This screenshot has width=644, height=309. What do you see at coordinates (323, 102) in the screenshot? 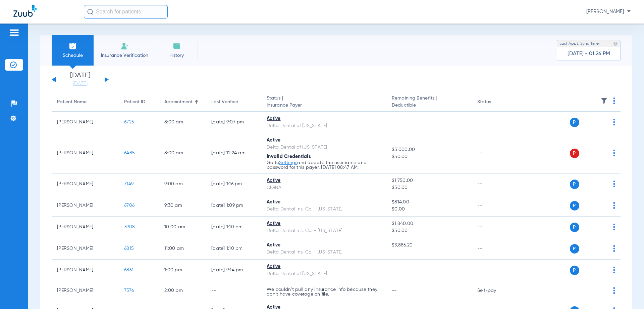
I see `th: Status |` at bounding box center [323, 102].